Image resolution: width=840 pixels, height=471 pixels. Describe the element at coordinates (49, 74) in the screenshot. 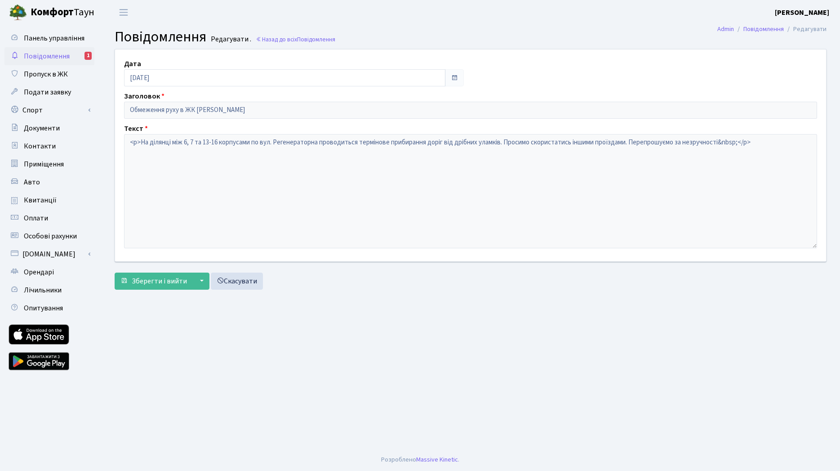

I see `a: Пропуск в ЖК` at that location.